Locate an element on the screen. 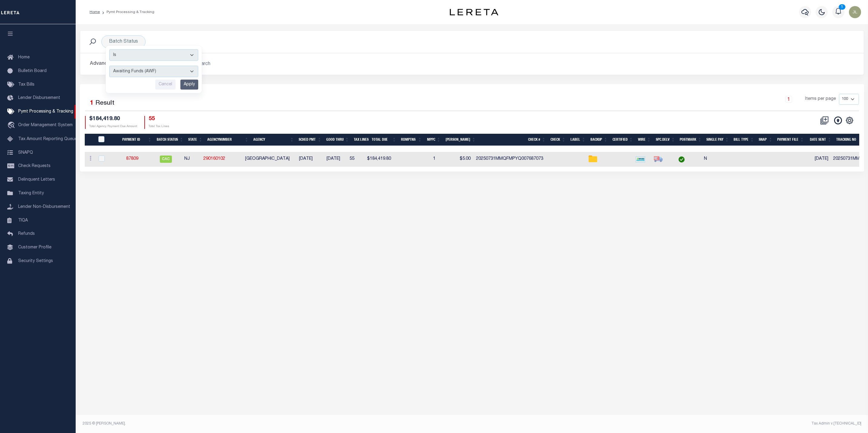 This screenshot has height=433, width=868. span: Tax Amount Reporting Queue is located at coordinates (47, 139).